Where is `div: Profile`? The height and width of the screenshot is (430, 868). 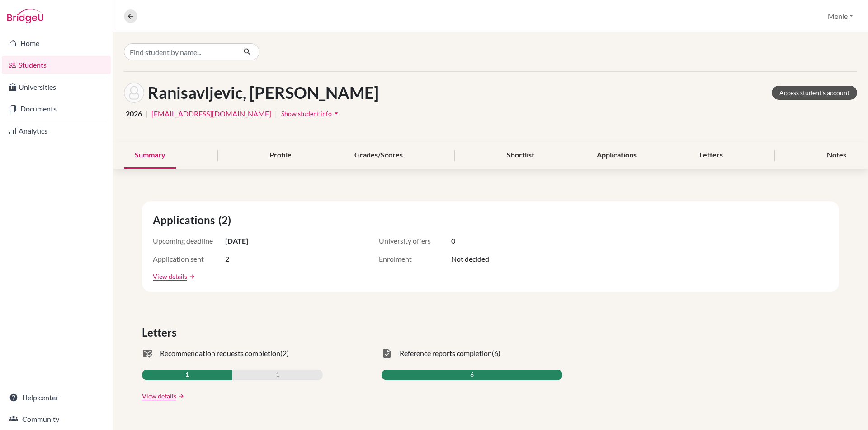 div: Profile is located at coordinates (280, 155).